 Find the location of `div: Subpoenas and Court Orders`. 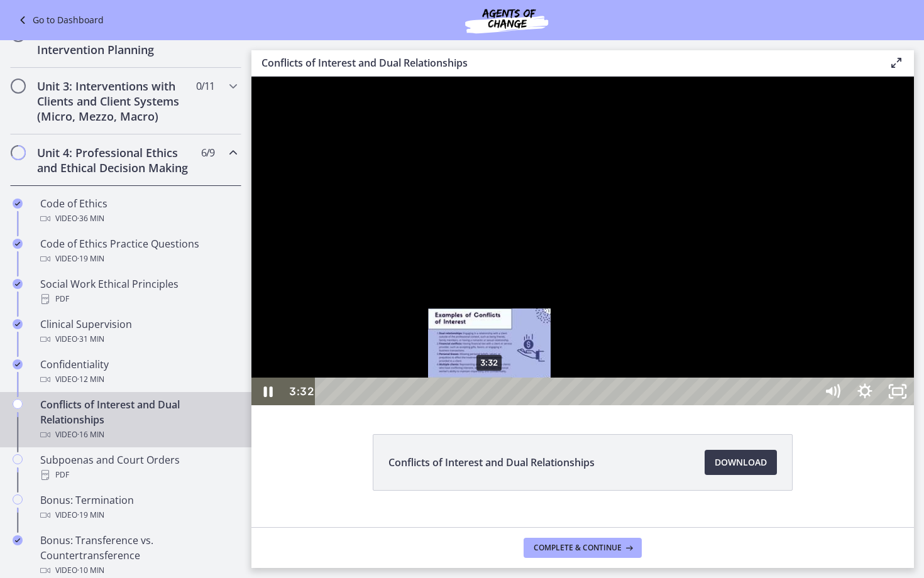

div: Subpoenas and Court Orders is located at coordinates (139, 467).